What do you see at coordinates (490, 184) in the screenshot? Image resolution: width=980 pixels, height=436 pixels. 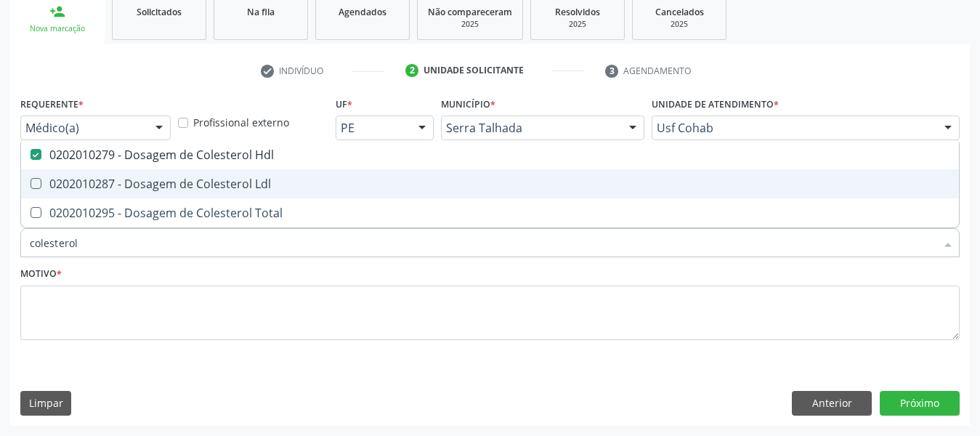 I see `div: 0202010287 - Dosagem de Colesterol Ldl` at bounding box center [490, 184].